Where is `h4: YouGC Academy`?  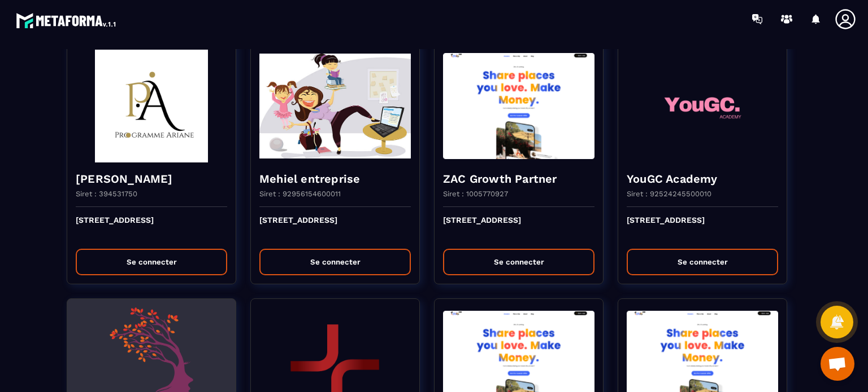
h4: YouGC Academy is located at coordinates (702, 179).